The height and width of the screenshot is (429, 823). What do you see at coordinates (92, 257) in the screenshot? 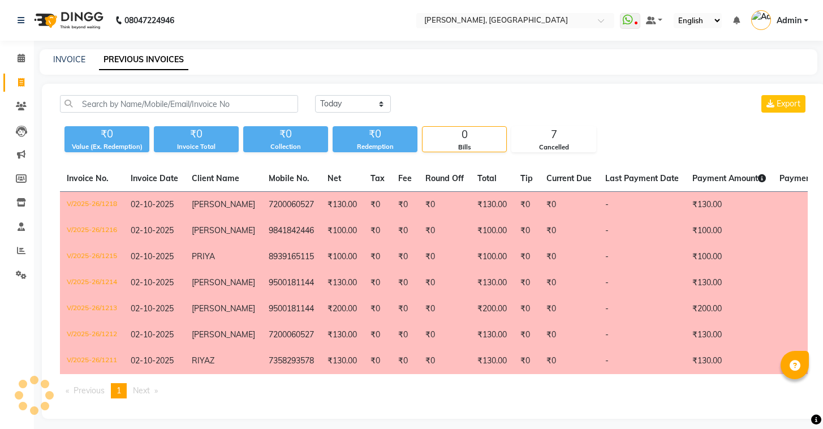
I see `td: V/2025-26/1215` at bounding box center [92, 257].